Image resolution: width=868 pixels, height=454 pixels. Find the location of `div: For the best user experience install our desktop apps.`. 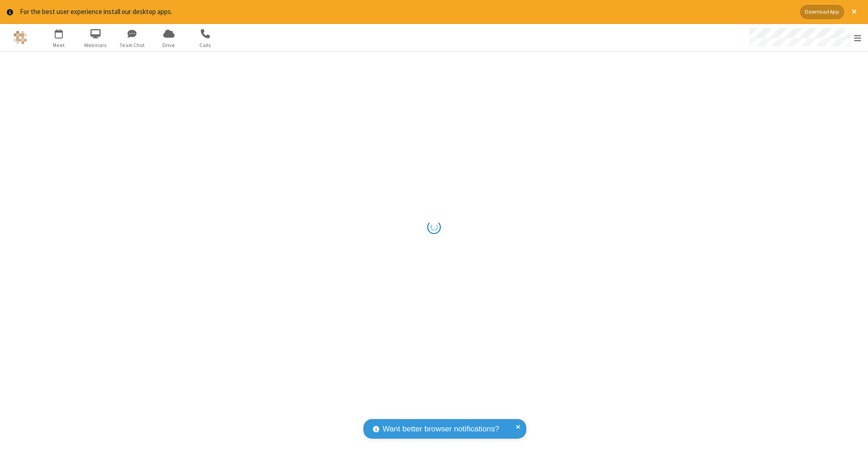

div: For the best user experience install our desktop apps. is located at coordinates (407, 12).